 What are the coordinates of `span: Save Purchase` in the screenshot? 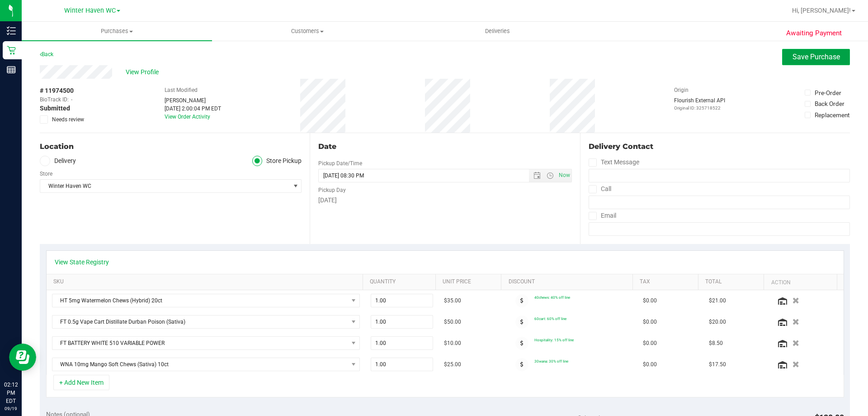 It's located at (816, 56).